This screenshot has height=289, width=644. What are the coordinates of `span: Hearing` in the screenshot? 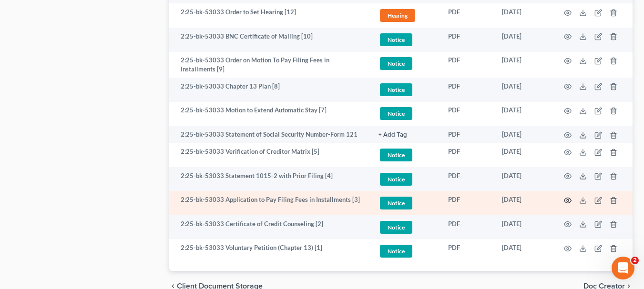 It's located at (397, 15).